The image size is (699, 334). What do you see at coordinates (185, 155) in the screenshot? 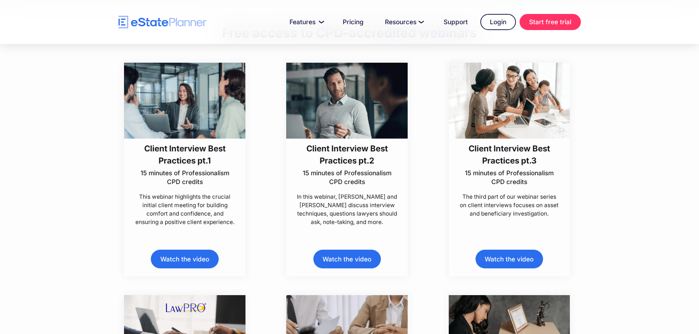
I see `h3: Client Interview Best Practices pt.1` at bounding box center [185, 155].